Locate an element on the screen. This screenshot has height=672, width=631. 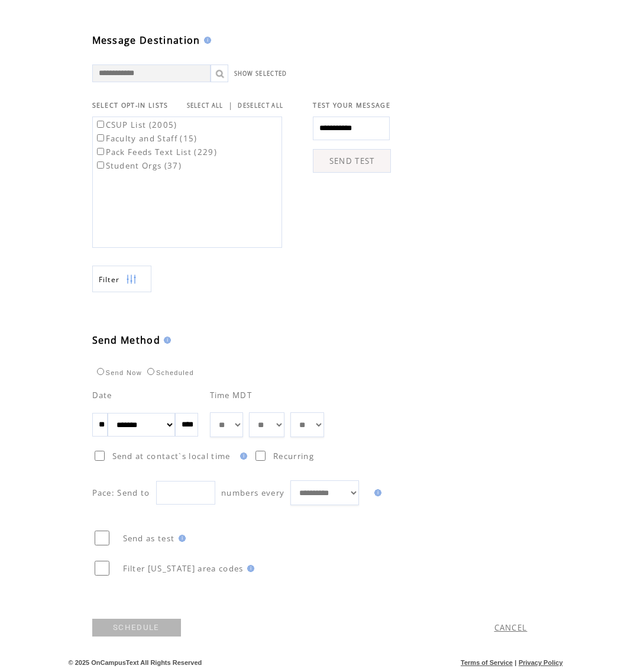
span: Send Method is located at coordinates (126, 340).